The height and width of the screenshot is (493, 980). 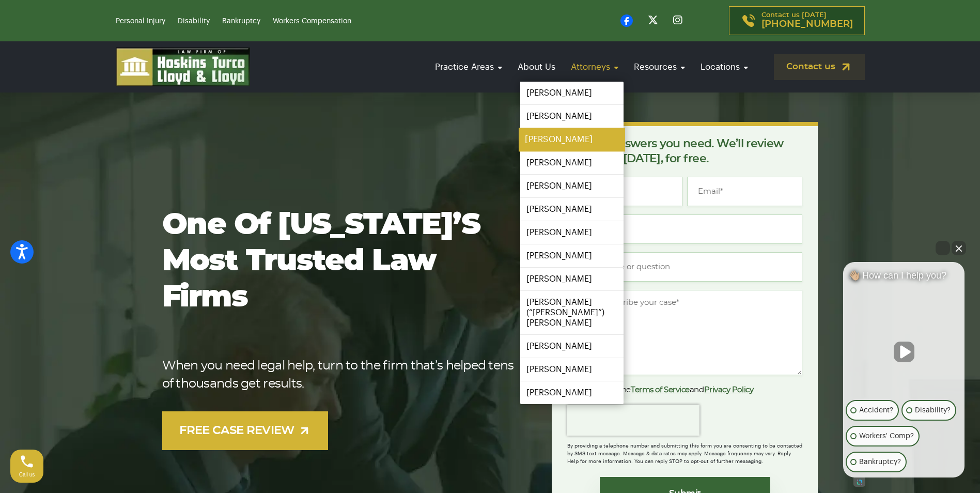 What do you see at coordinates (660, 390) in the screenshot?
I see `label: I agree to the and` at bounding box center [660, 390].